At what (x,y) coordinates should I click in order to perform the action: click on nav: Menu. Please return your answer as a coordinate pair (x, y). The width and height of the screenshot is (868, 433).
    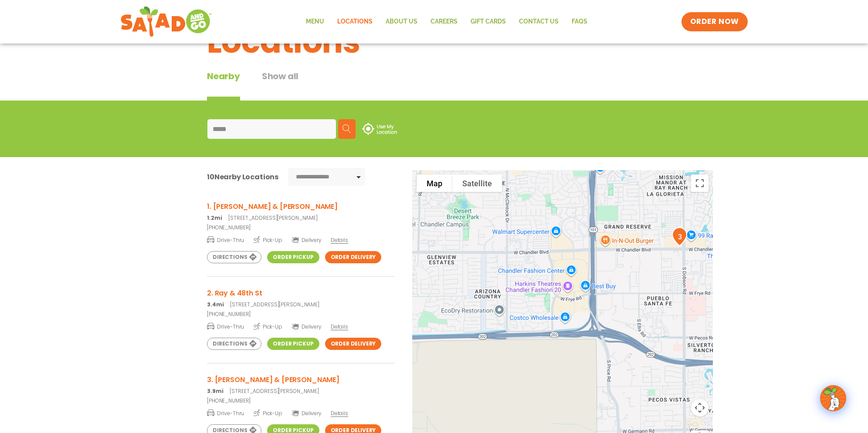
    Looking at the image, I should click on (446, 22).